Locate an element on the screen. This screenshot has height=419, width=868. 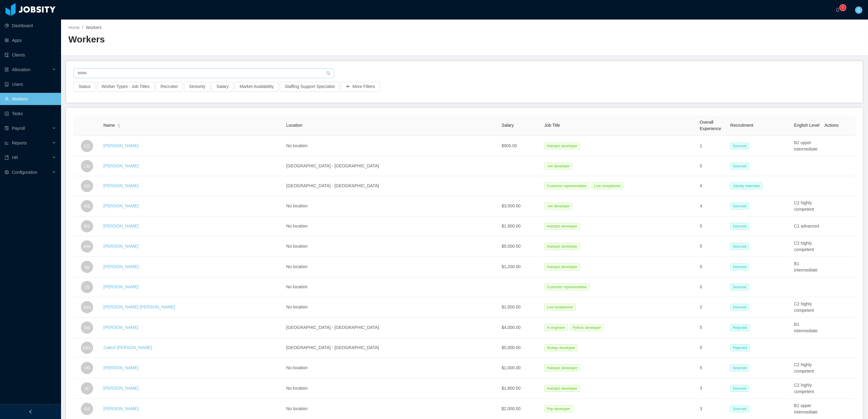
button: Status is located at coordinates (84, 87).